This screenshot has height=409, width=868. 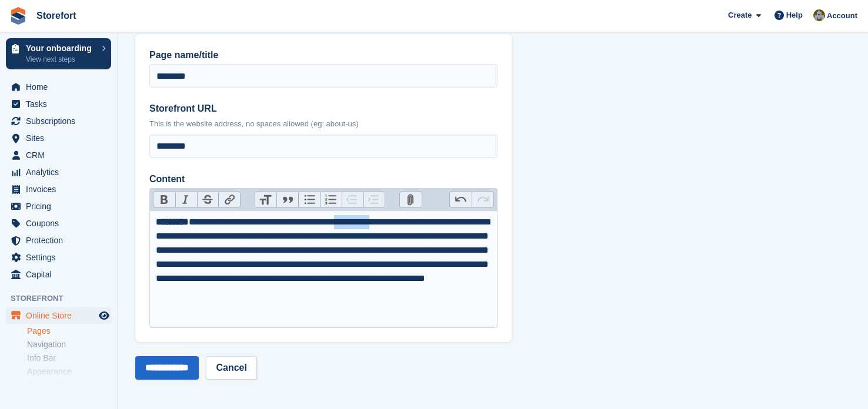 I want to click on p: View next steps, so click(x=60, y=60).